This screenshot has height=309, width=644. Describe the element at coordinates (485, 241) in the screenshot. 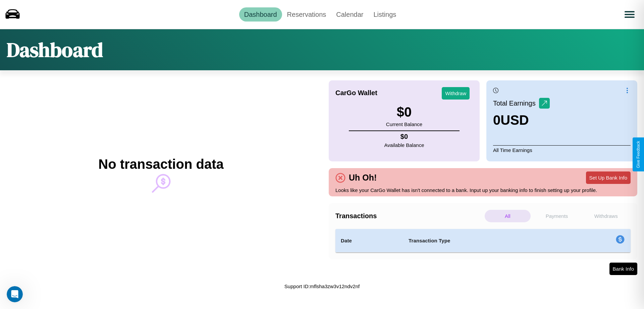

I see `h4: Transaction Type` at that location.